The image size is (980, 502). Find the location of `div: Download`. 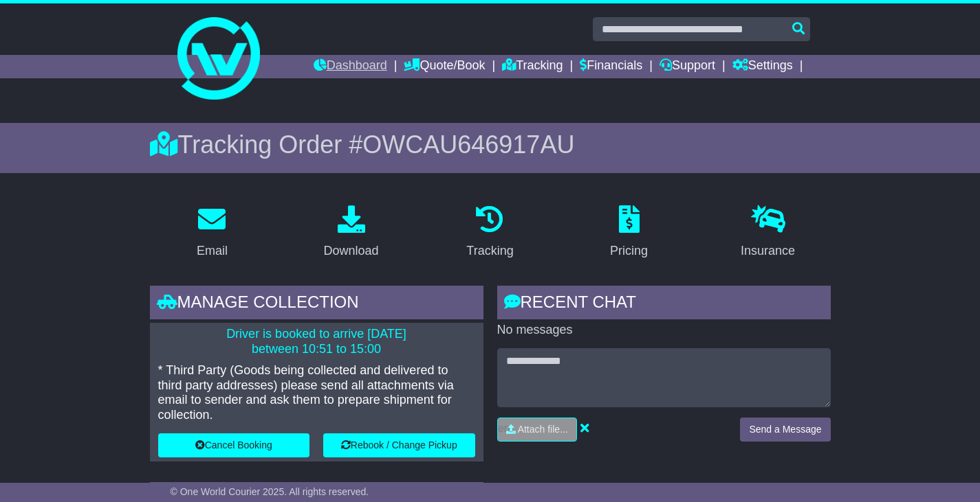

div: Download is located at coordinates (350, 251).